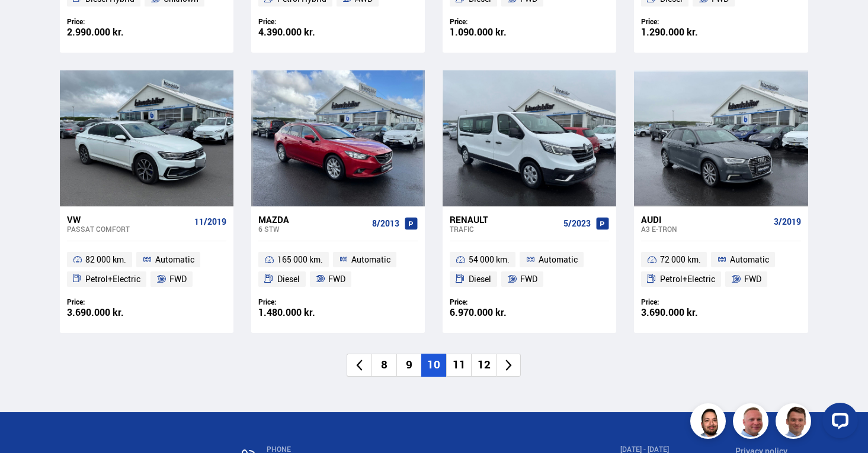  I want to click on div: 1.480.000 kr., so click(298, 313).